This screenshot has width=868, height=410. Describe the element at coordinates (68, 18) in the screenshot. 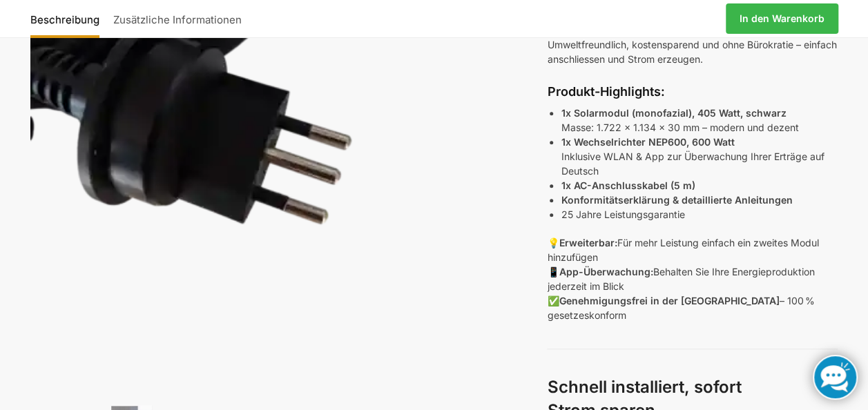

I see `a: Beschreibung` at that location.